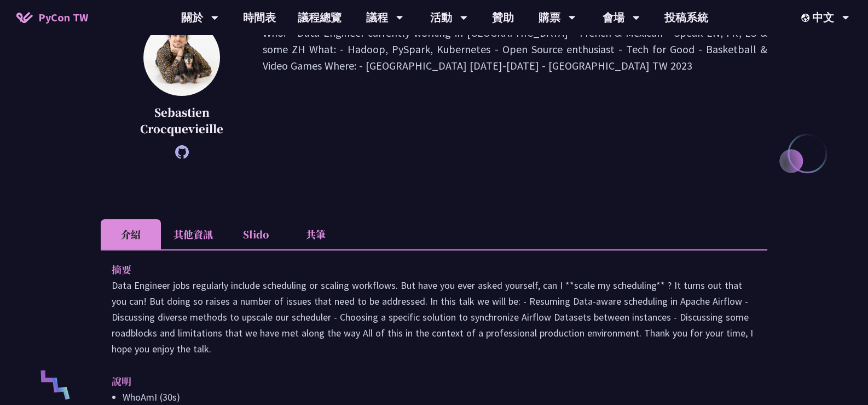  I want to click on li: WhoAmI (30s), so click(440, 397).